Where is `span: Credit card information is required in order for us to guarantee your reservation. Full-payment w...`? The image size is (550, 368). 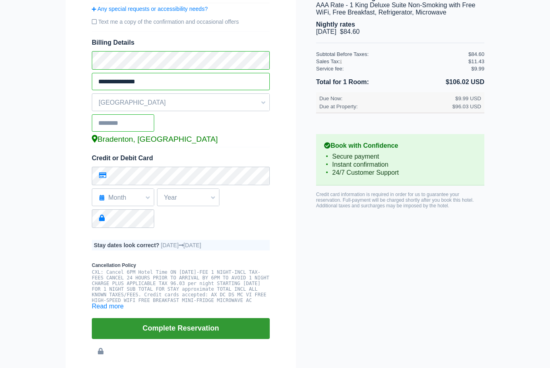 span: Credit card information is required in order for us to guarantee your reservation. Full-payment w... is located at coordinates (395, 200).